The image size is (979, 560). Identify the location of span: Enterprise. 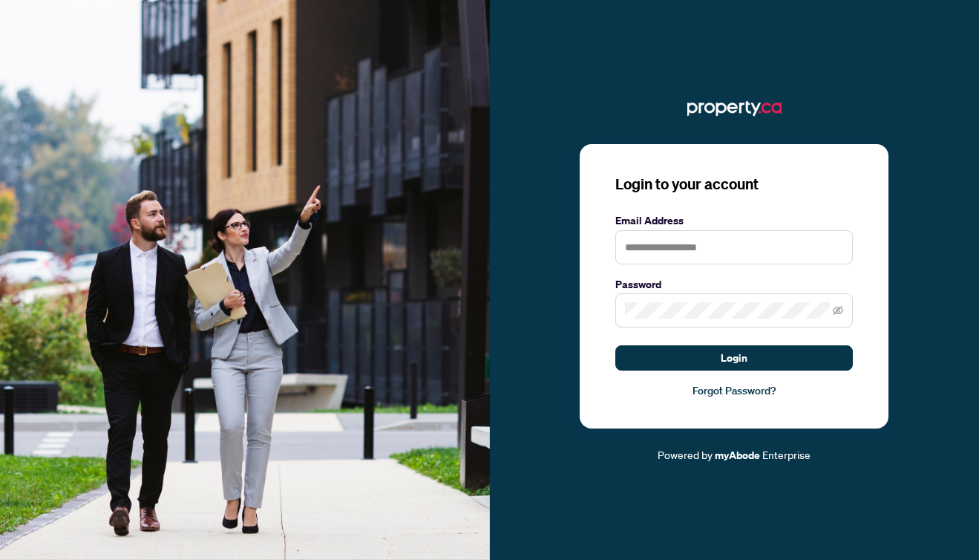
(786, 454).